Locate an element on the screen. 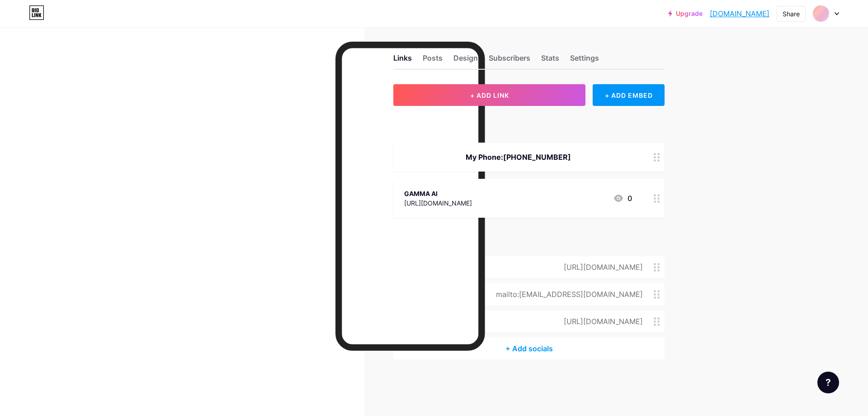 This screenshot has height=416, width=868. div: Stats is located at coordinates (550, 61).